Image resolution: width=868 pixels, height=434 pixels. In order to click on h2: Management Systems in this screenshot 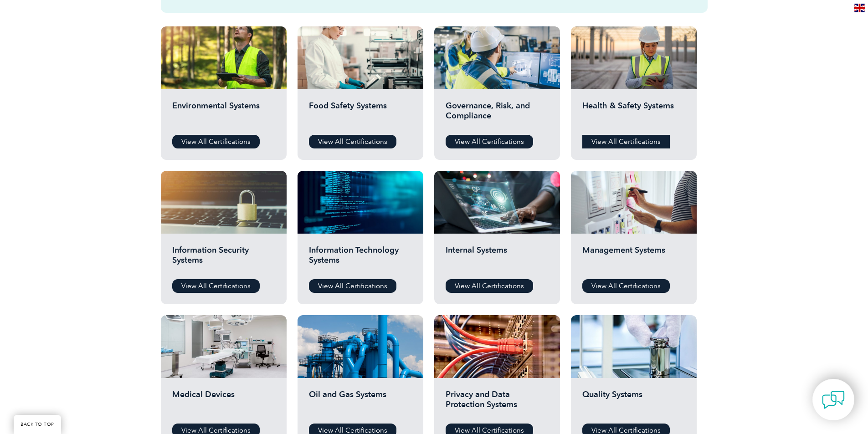, I will do `click(634, 258)`.